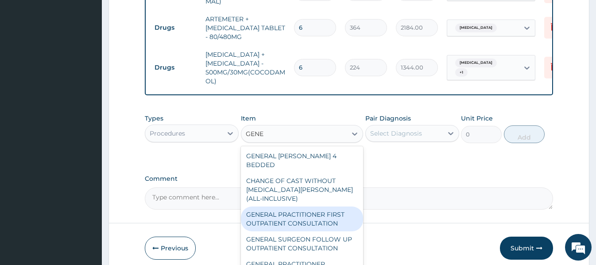  Describe the element at coordinates (477, 118) in the screenshot. I see `label: Unit Price` at that location.